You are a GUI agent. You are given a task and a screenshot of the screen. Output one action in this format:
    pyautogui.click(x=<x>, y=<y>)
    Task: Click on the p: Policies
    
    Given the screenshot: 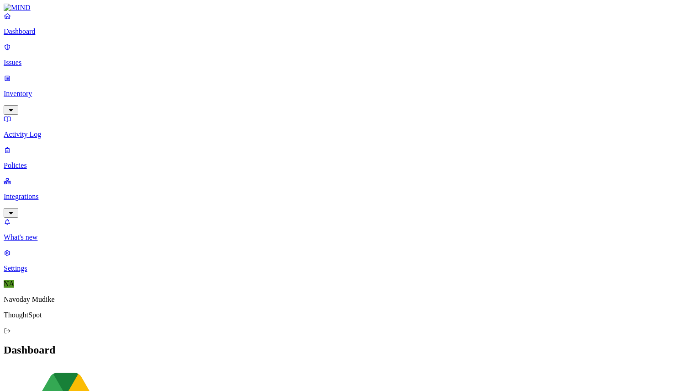 What is the action you would take?
    pyautogui.click(x=340, y=165)
    